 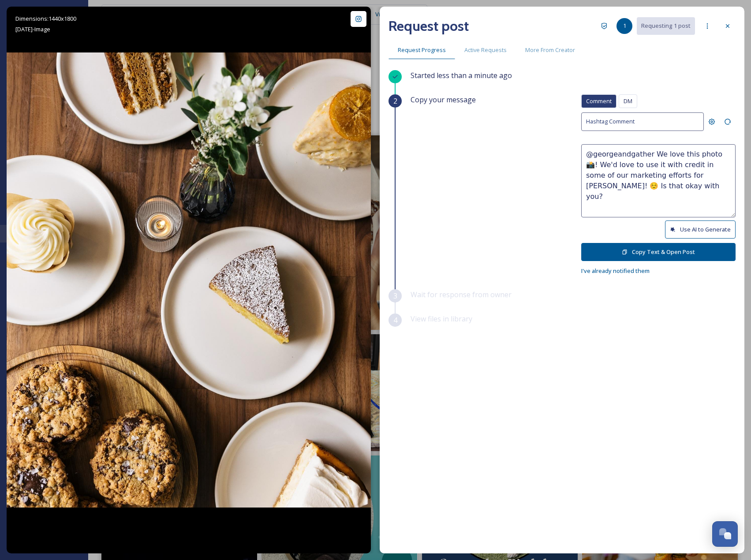 What do you see at coordinates (461, 75) in the screenshot?
I see `span: Started less than a minute ago` at bounding box center [461, 75].